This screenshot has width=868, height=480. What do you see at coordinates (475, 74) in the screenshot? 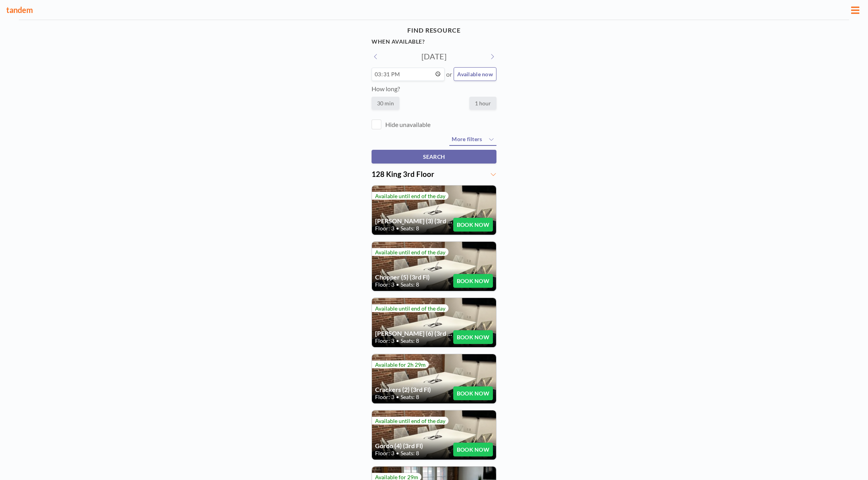
I see `span: Available now` at bounding box center [475, 74].